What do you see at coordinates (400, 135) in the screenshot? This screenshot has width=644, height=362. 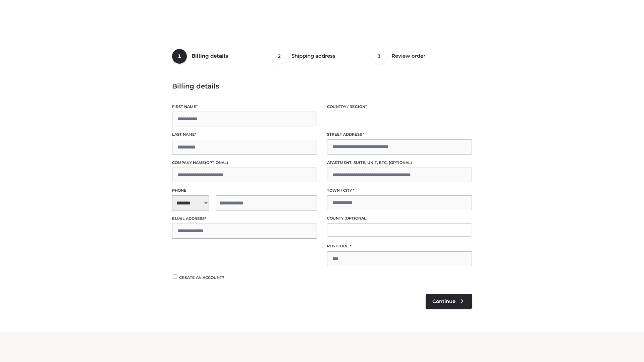 I see `label: Street address` at bounding box center [400, 135].